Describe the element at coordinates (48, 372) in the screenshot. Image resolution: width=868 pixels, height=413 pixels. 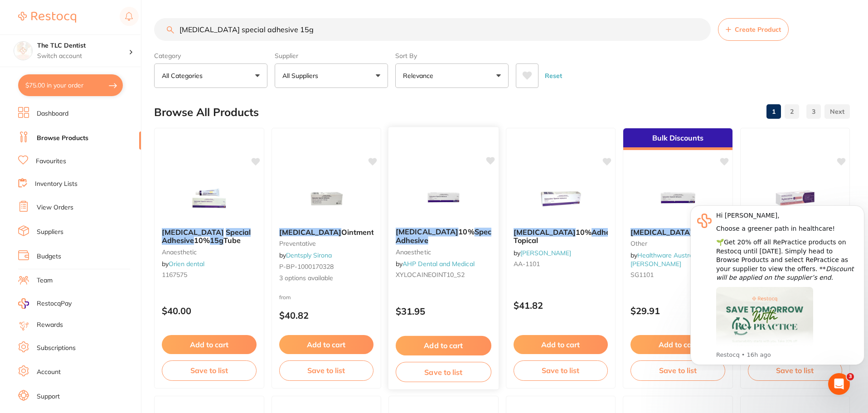
I see `a: Account` at that location.